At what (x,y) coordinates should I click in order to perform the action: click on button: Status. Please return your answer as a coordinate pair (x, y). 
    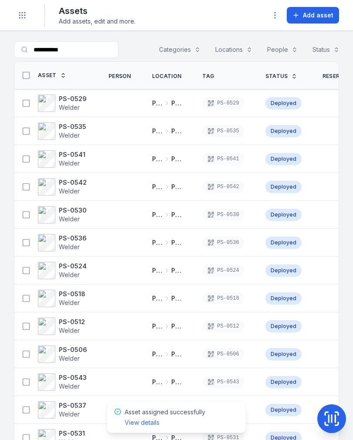
    Looking at the image, I should click on (326, 50).